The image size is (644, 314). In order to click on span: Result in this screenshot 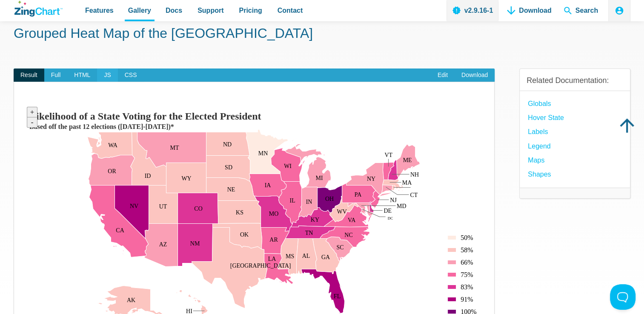, I will do `click(29, 75)`.